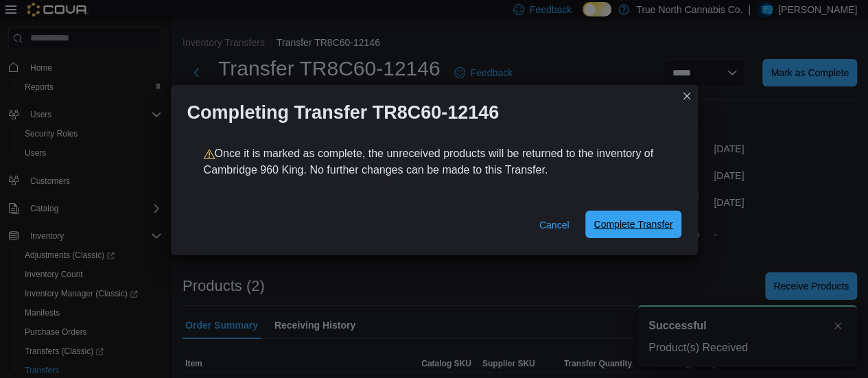 This screenshot has height=378, width=868. Describe the element at coordinates (554, 225) in the screenshot. I see `span: Cancel` at that location.